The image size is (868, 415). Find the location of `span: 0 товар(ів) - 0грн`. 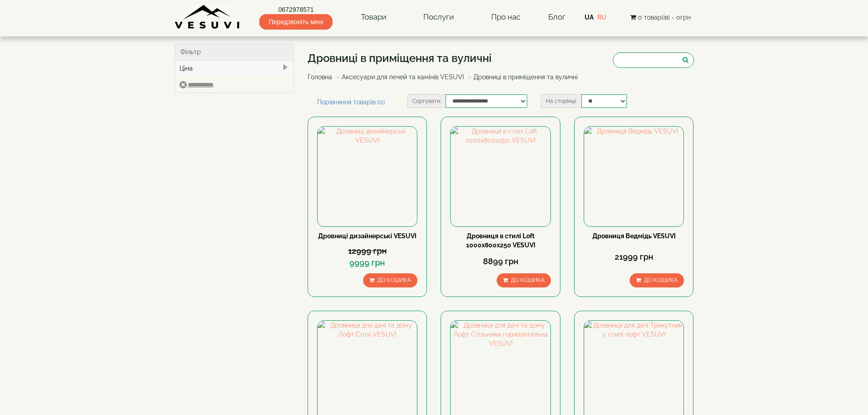

span: 0 товар(ів) - 0грн is located at coordinates (664, 17).